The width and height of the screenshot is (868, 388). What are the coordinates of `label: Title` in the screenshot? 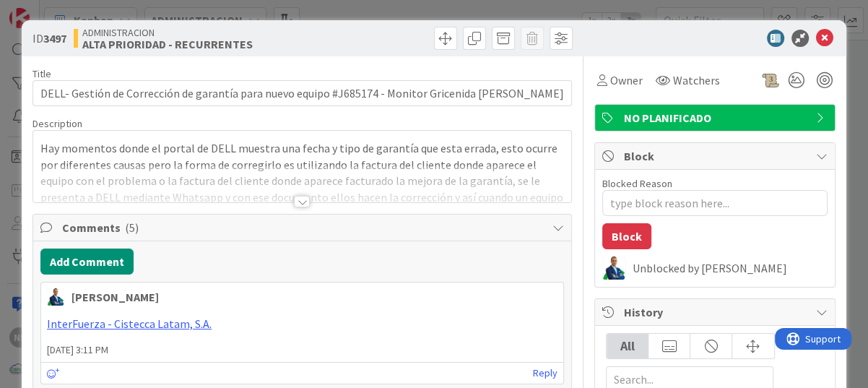 It's located at (42, 73).